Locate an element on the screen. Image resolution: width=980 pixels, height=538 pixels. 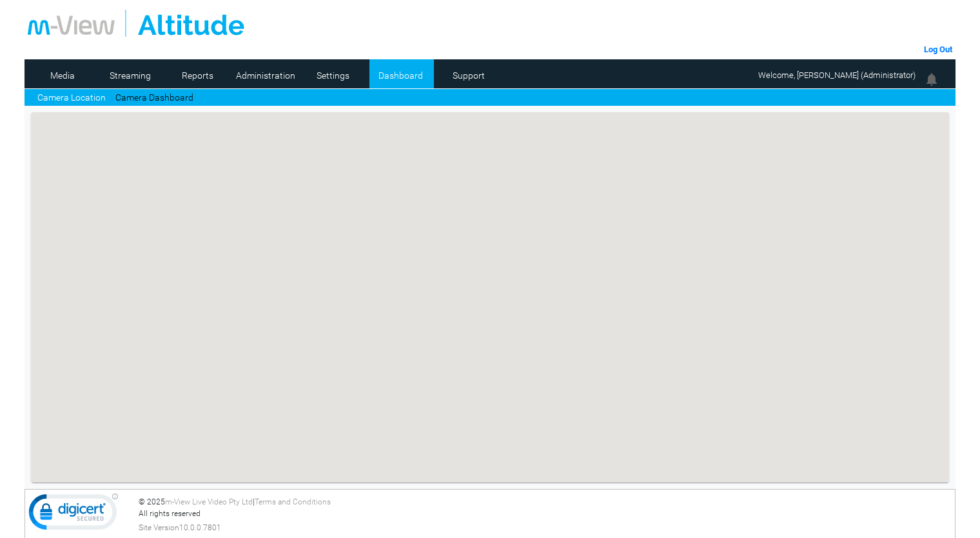
a: Log Out is located at coordinates (938, 49).